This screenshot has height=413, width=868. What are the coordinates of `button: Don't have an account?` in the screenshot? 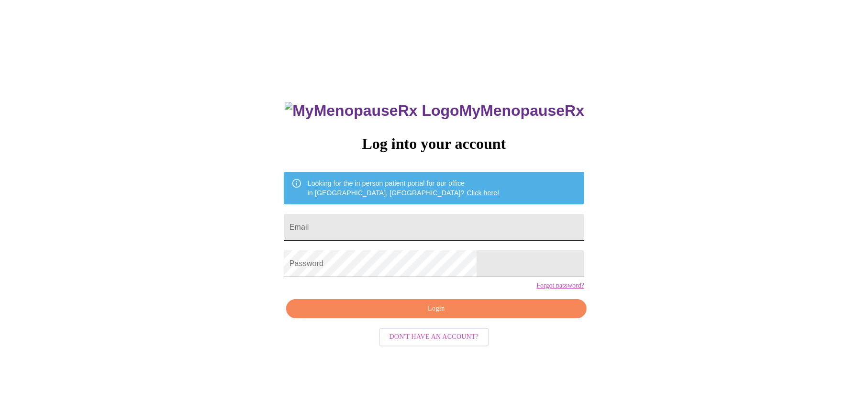 It's located at (434, 337).